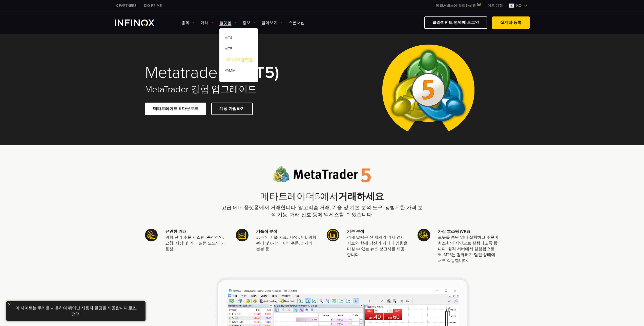 The width and height of the screenshot is (644, 326). What do you see at coordinates (232, 109) in the screenshot?
I see `a: 계정 가입하기` at bounding box center [232, 109].